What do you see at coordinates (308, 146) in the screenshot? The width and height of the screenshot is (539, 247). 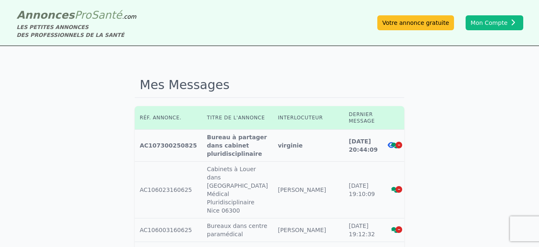 I see `td: virginie` at bounding box center [308, 146].